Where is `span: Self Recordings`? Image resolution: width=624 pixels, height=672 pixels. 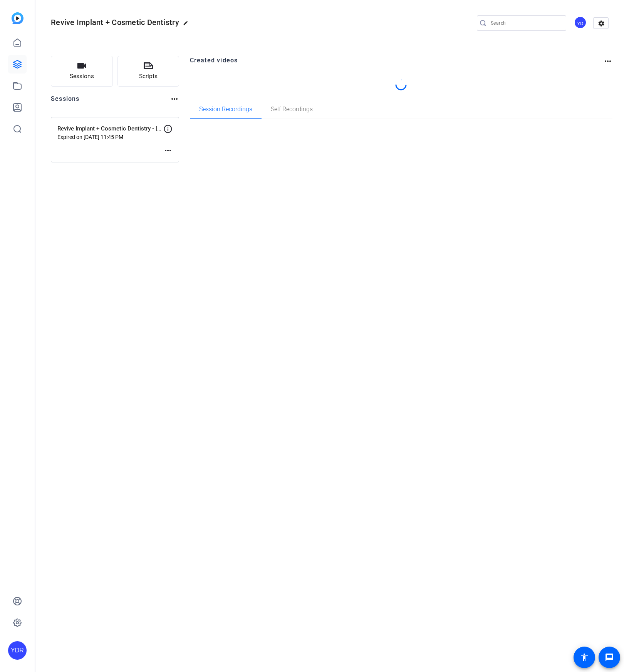 span: Self Recordings is located at coordinates (292, 109).